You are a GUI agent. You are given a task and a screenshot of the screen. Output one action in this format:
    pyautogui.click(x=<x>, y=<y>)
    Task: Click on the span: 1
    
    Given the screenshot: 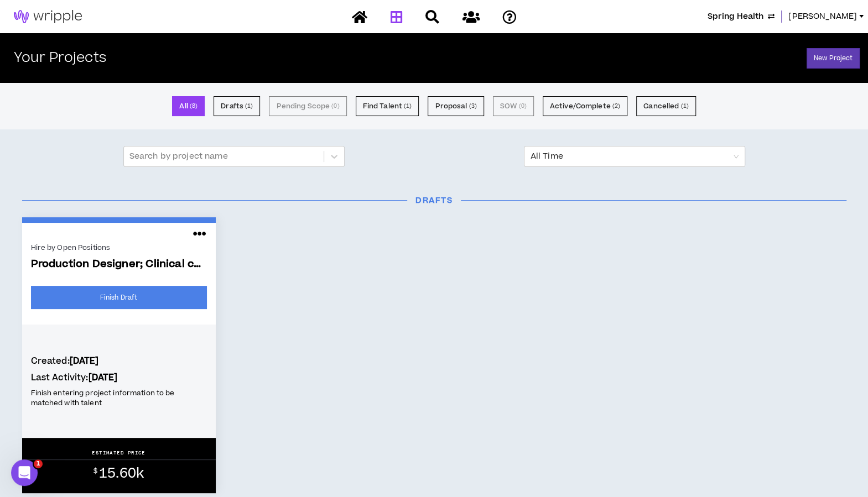 What is the action you would take?
    pyautogui.click(x=38, y=464)
    